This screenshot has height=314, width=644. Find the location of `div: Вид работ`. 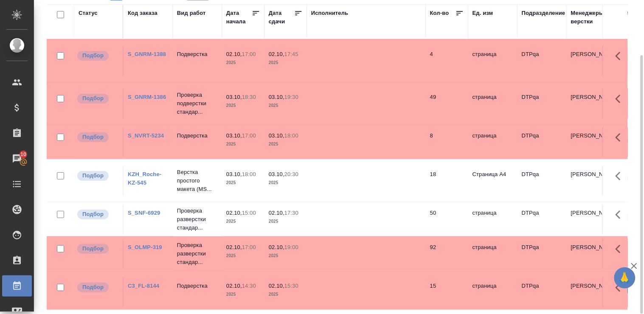

div: Вид работ is located at coordinates (191, 13).